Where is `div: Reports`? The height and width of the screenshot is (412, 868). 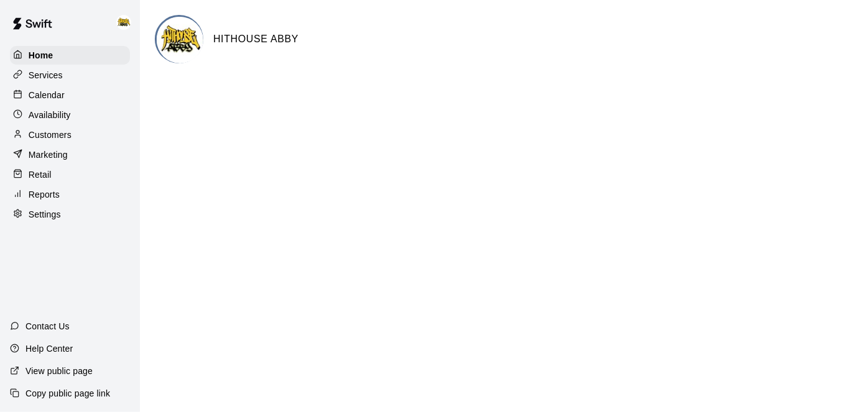
div: Reports is located at coordinates (69, 194).